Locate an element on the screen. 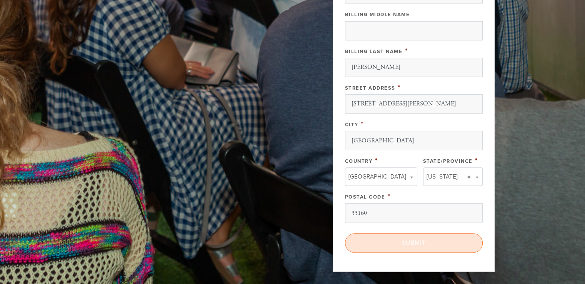 The width and height of the screenshot is (585, 284). label: State/Province is located at coordinates (448, 161).